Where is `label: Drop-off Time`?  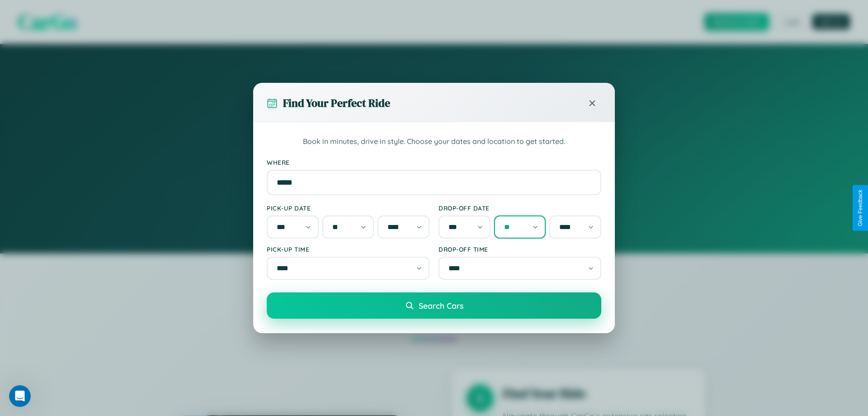
label: Drop-off Time is located at coordinates (520, 249).